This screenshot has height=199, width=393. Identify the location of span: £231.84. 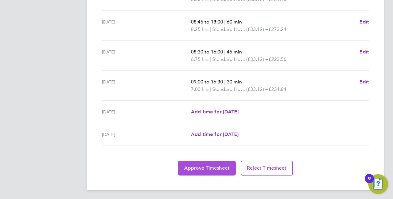
(277, 89).